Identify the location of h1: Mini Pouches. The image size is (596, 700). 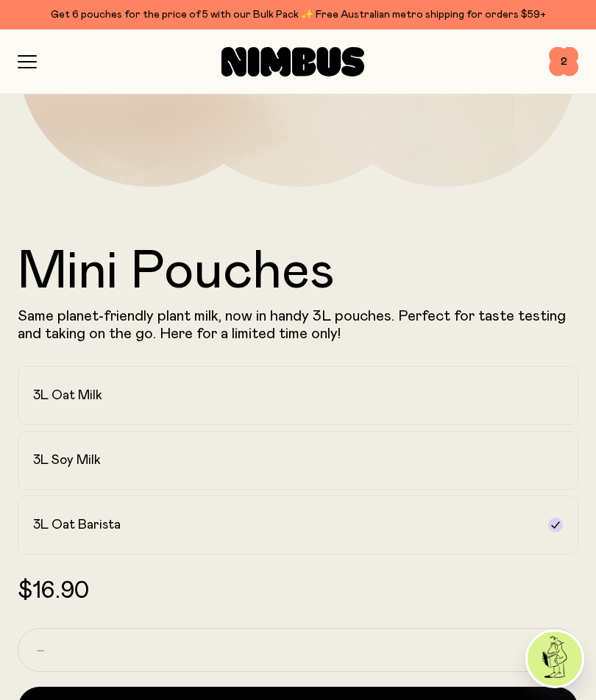
(298, 272).